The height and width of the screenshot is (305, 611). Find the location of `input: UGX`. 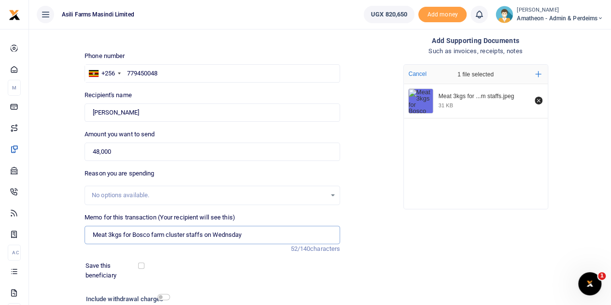

input: UGX is located at coordinates (212, 152).